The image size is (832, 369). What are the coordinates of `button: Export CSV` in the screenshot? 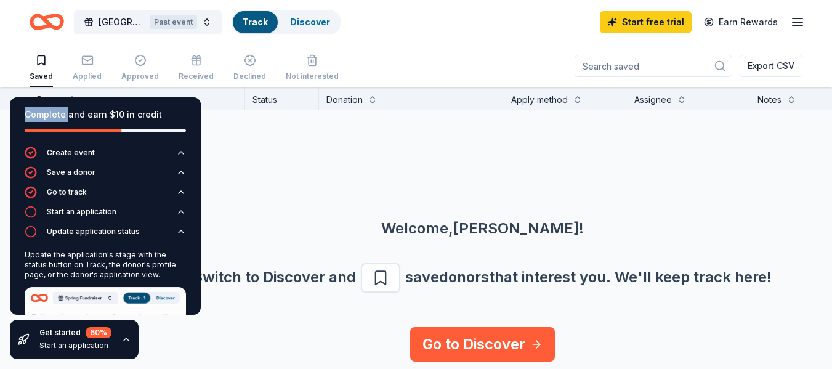 It's located at (771, 66).